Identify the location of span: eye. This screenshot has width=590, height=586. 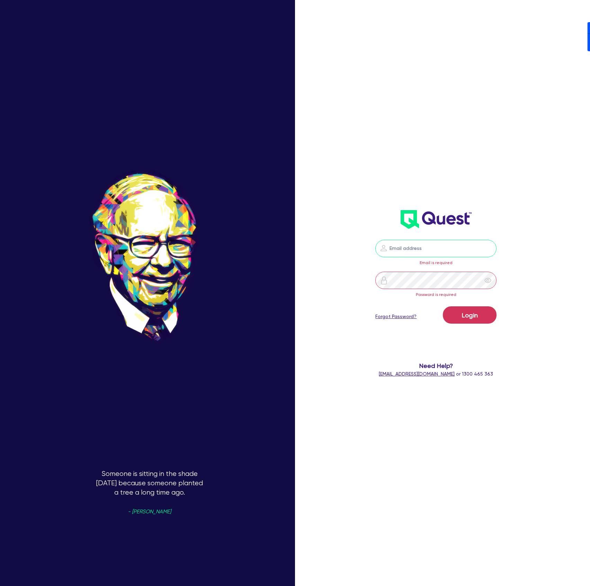
(488, 280).